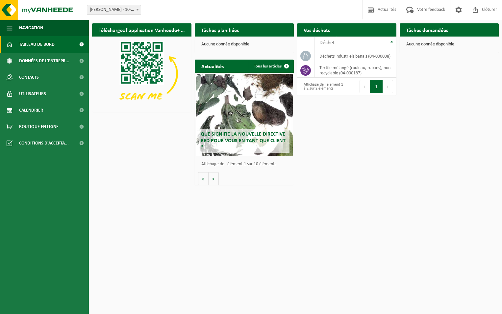 The height and width of the screenshot is (314, 502). What do you see at coordinates (271, 66) in the screenshot?
I see `a: Tous les articles` at bounding box center [271, 66].